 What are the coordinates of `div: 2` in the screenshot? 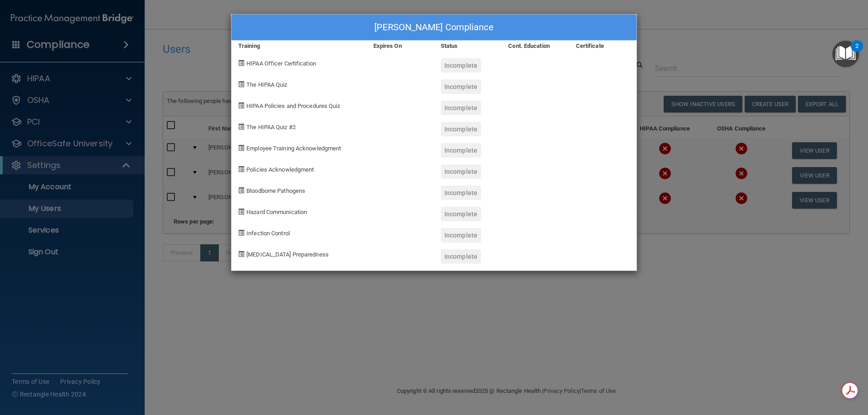 It's located at (857, 52).